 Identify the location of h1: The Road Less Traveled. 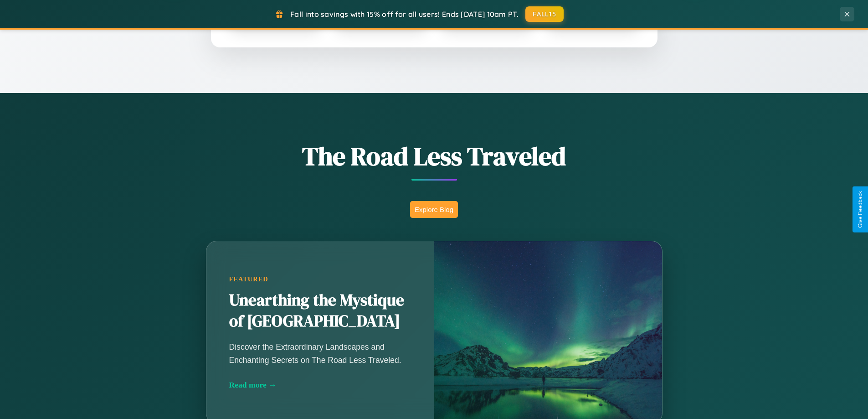
(434, 156).